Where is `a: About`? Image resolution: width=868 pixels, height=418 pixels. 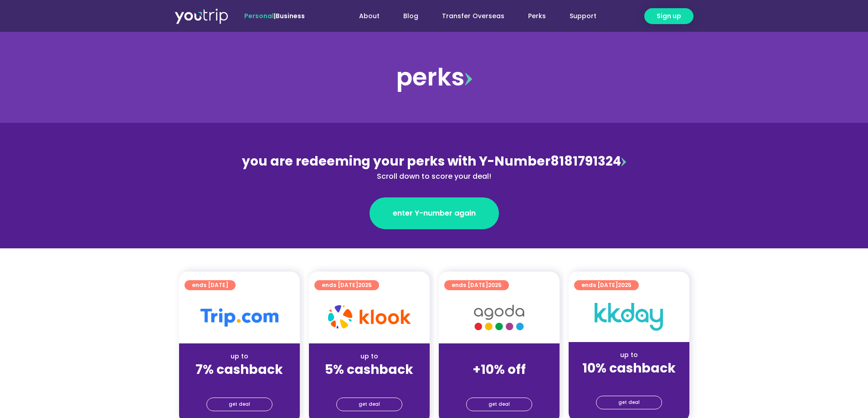
a: About is located at coordinates (369, 16).